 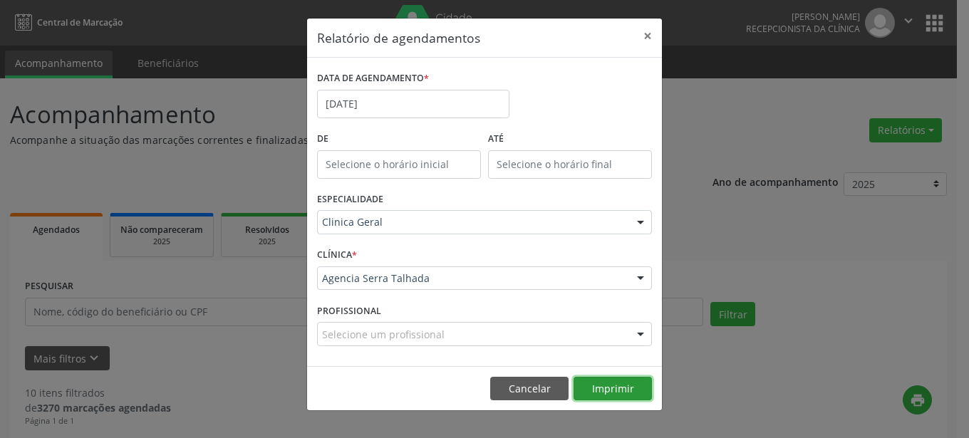 I want to click on button: Imprimir, so click(x=613, y=389).